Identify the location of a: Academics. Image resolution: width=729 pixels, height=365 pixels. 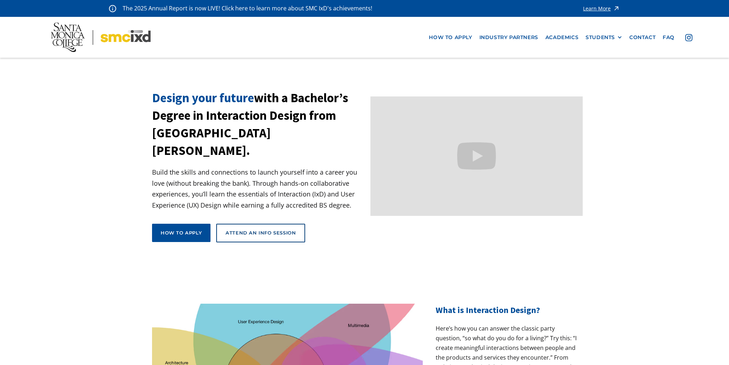
(562, 37).